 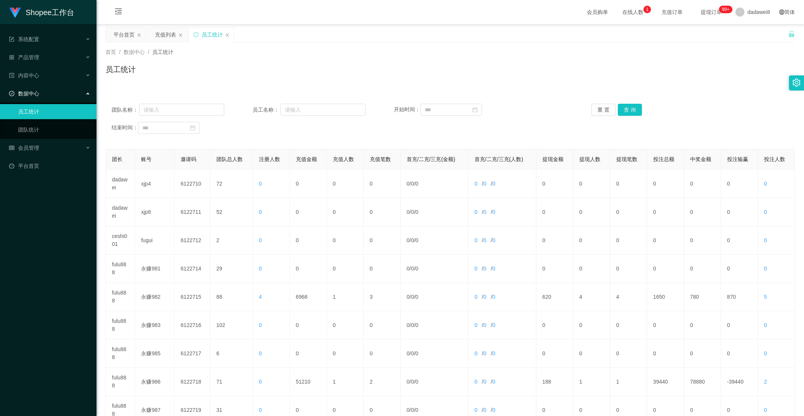 What do you see at coordinates (232, 353) in the screenshot?
I see `td: 6` at bounding box center [232, 353].